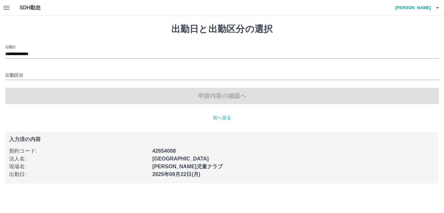 The image size is (444, 213). What do you see at coordinates (222, 140) in the screenshot?
I see `p: 入力済の内容` at bounding box center [222, 140].